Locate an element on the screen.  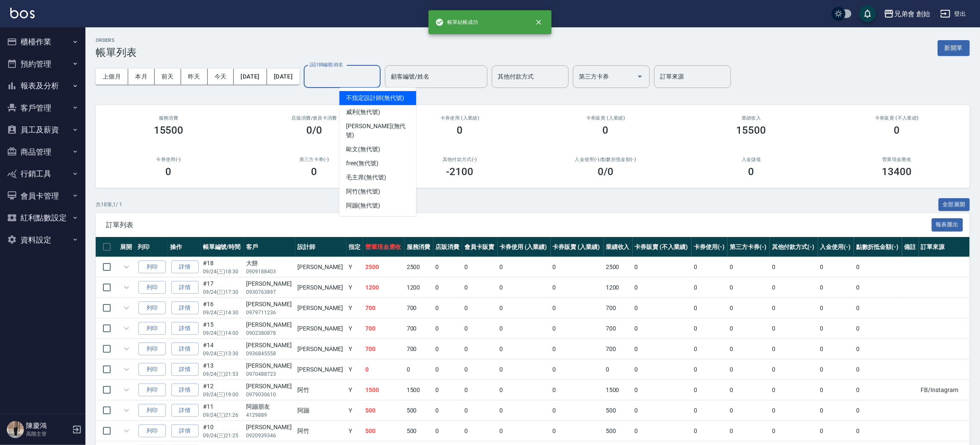
button: 資料設定 is located at coordinates (43, 240).